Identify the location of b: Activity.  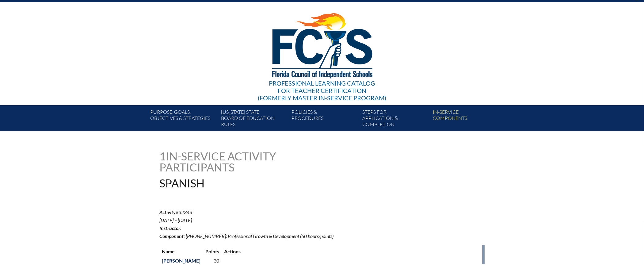
(168, 212).